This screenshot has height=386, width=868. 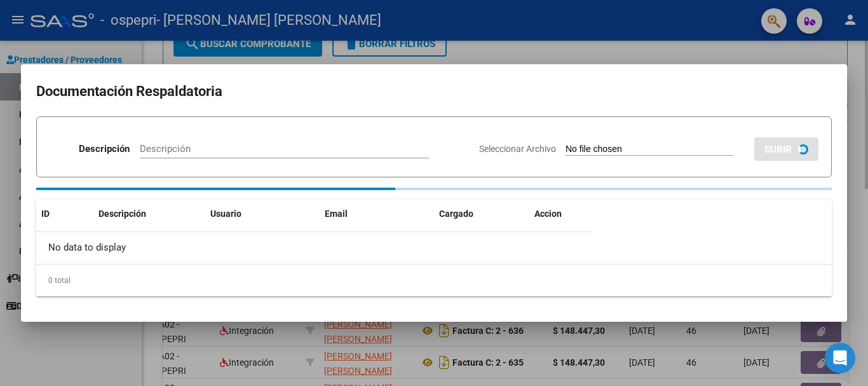 What do you see at coordinates (263, 214) in the screenshot?
I see `datatable-header-cell: Usuario` at bounding box center [263, 214].